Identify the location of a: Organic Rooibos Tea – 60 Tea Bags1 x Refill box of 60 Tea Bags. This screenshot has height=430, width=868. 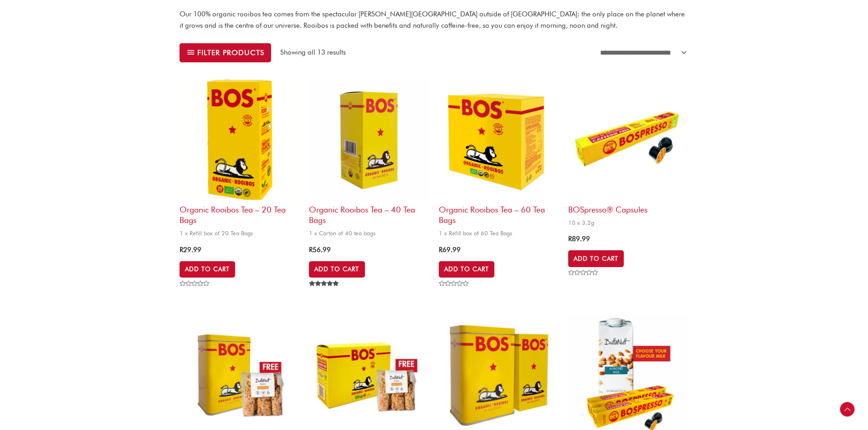
(499, 159).